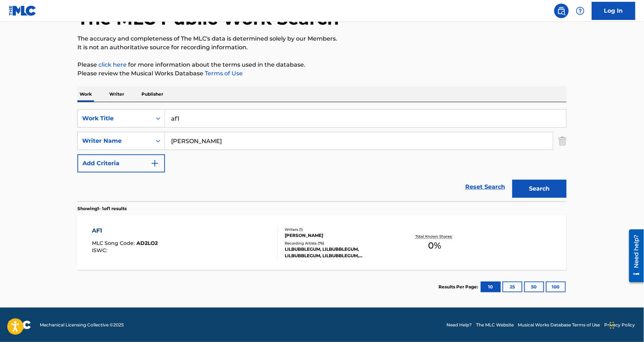 The height and width of the screenshot is (342, 644). Describe the element at coordinates (620, 325) in the screenshot. I see `a: Privacy Policy` at that location.